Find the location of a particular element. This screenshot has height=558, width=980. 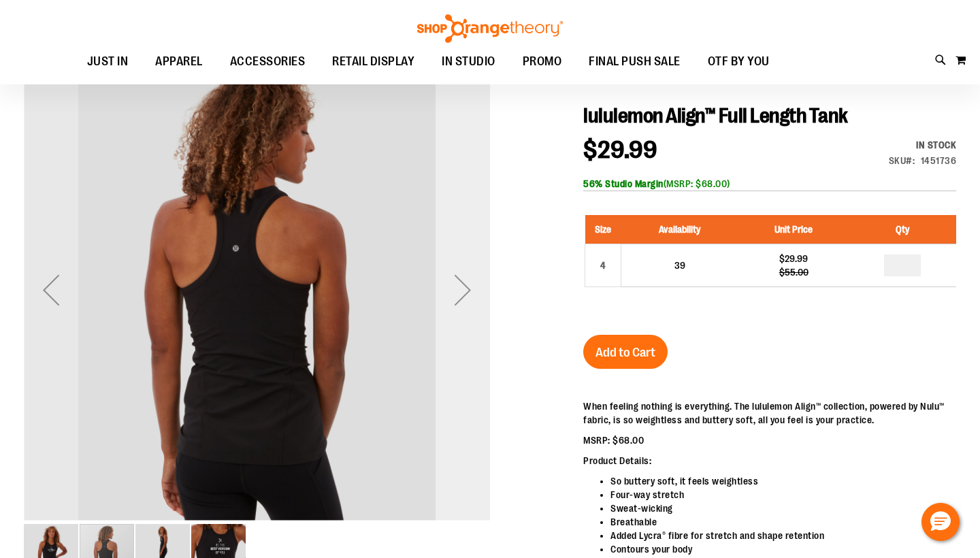

span: RETAIL DISPLAY is located at coordinates (373, 61).